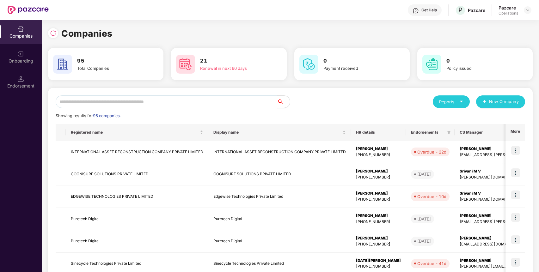  What do you see at coordinates (432, 263) in the screenshot?
I see `div: Overdue - 41d` at bounding box center [432, 263].